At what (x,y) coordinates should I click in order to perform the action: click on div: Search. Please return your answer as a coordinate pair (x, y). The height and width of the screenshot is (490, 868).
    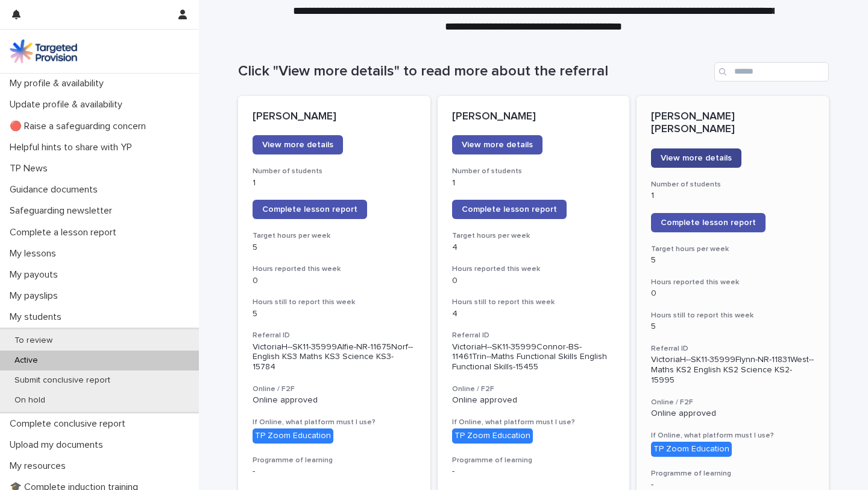
    Looking at the image, I should click on (771, 72).